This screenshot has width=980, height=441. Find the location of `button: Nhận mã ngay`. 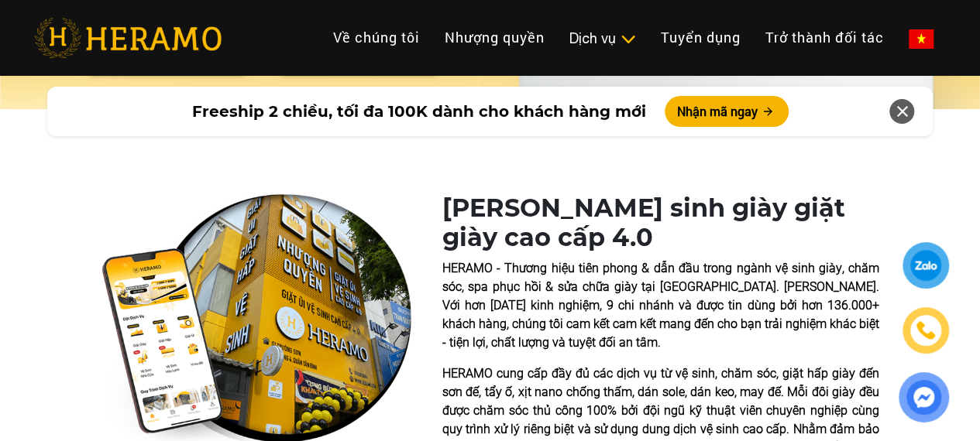

button: Nhận mã ngay is located at coordinates (727, 112).